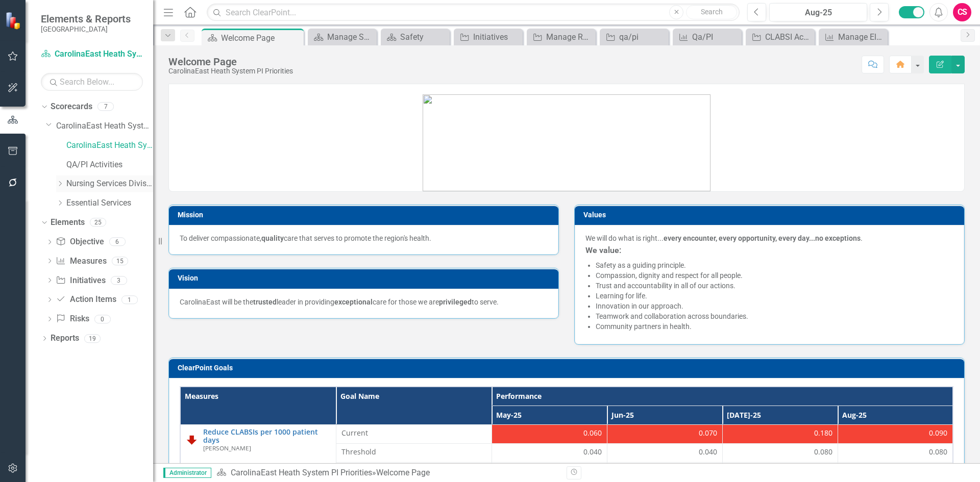 The image size is (980, 482). What do you see at coordinates (643, 37) in the screenshot?
I see `div: qa/pi` at bounding box center [643, 37].